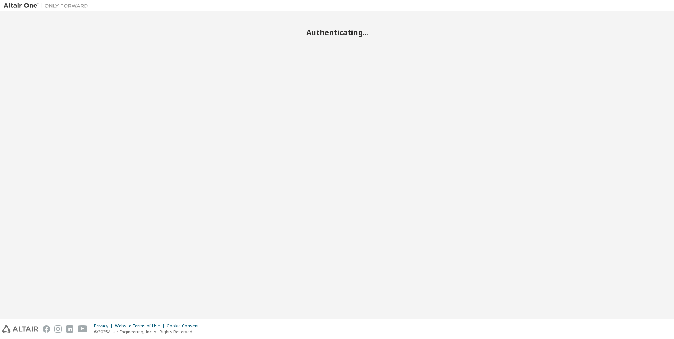 This screenshot has height=339, width=674. Describe the element at coordinates (69, 329) in the screenshot. I see `img: linkedin.svg` at that location.